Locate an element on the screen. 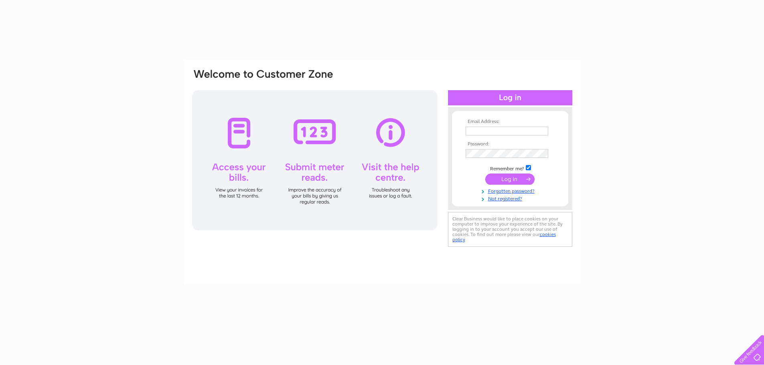  th: Email Address: is located at coordinates (510, 122).